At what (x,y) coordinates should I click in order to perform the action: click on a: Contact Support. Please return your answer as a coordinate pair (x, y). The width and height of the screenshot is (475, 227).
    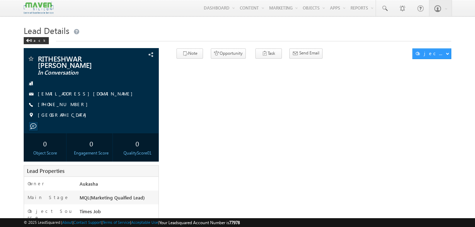
    Looking at the image, I should click on (87, 222).